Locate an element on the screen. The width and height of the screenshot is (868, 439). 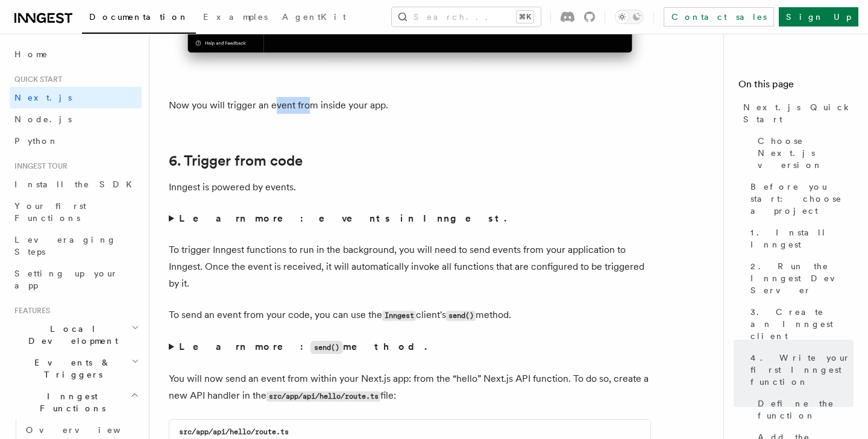
span: Events & Triggers is located at coordinates (71, 368).